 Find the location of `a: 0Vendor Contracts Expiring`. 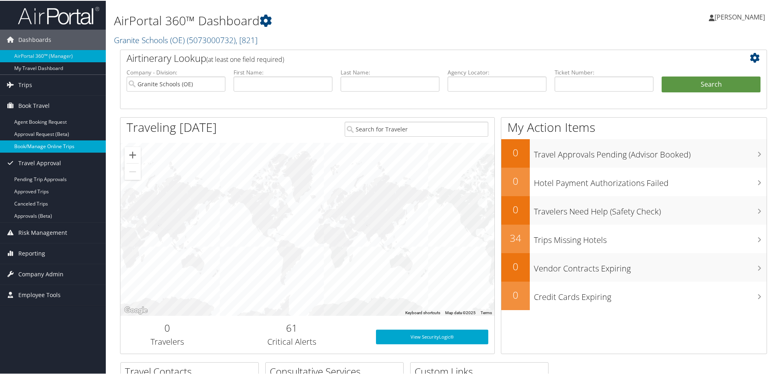

a: 0Vendor Contracts Expiring is located at coordinates (634, 266).